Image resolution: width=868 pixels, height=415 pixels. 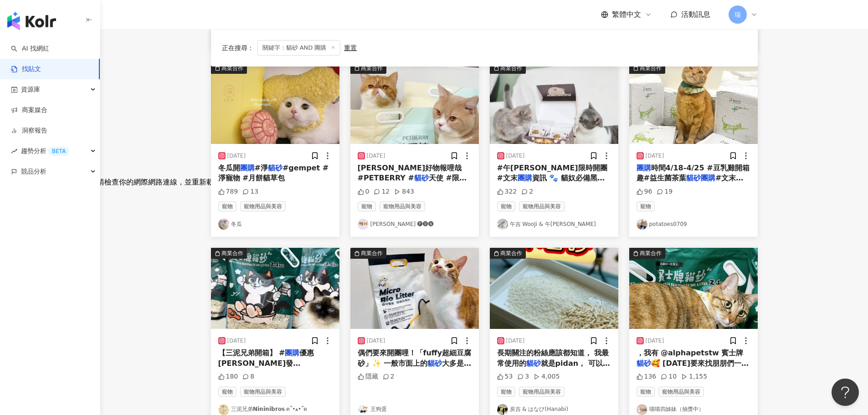 What do you see at coordinates (31, 21) in the screenshot?
I see `img: logo` at bounding box center [31, 21].